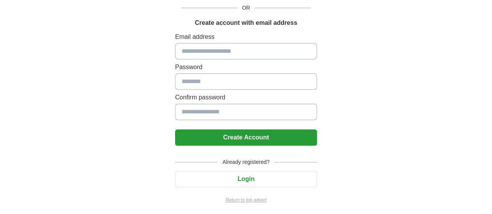 The width and height of the screenshot is (492, 214). Describe the element at coordinates (246, 200) in the screenshot. I see `p: Return to job advert` at that location.